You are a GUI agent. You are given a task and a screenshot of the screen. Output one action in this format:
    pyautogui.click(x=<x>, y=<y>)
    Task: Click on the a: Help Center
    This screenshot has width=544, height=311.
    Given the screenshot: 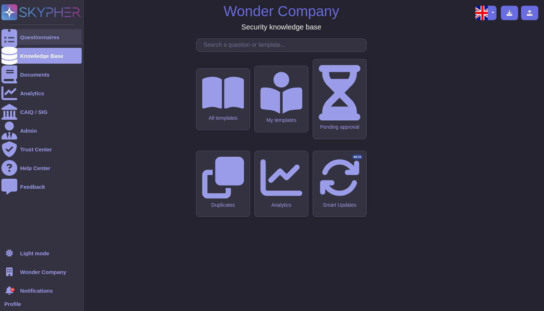 What is the action you would take?
    pyautogui.click(x=41, y=168)
    